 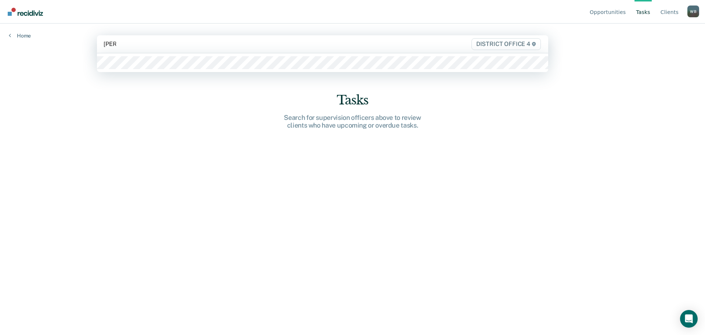 I want to click on a: Home, so click(x=20, y=36).